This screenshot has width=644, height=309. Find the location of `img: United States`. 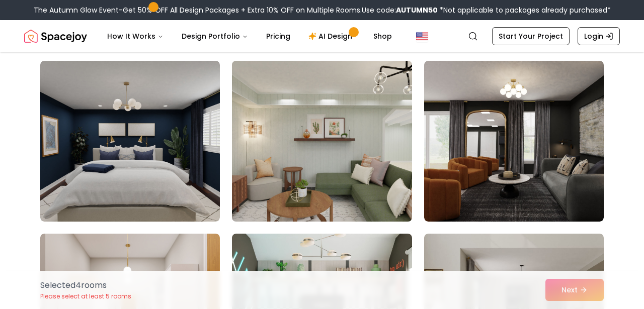

img: United States is located at coordinates (422, 36).